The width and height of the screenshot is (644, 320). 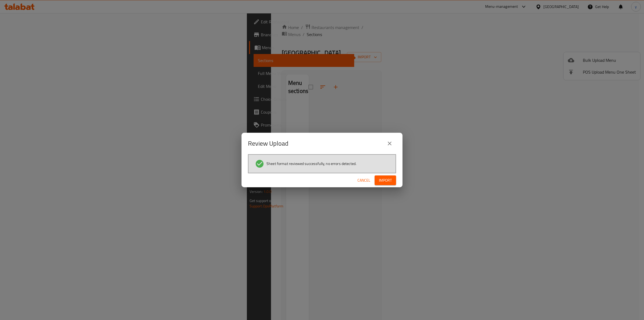 What do you see at coordinates (385, 180) in the screenshot?
I see `button: Import` at bounding box center [385, 180].